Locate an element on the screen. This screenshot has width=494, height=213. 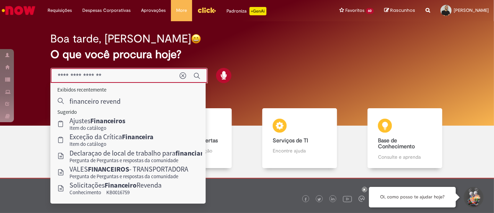
span: Despesas Corporativas is located at coordinates (106, 10).